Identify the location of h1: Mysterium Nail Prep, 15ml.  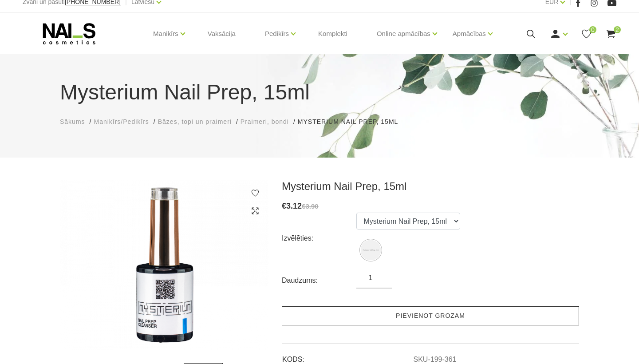
(320, 92).